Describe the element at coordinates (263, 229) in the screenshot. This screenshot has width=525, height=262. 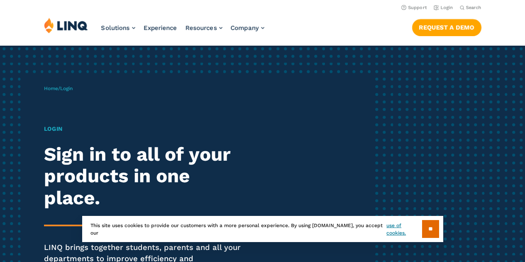
I see `div: This site uses cookies to provide our customers with a more personal experience. By using [DOMAIN...` at that location.